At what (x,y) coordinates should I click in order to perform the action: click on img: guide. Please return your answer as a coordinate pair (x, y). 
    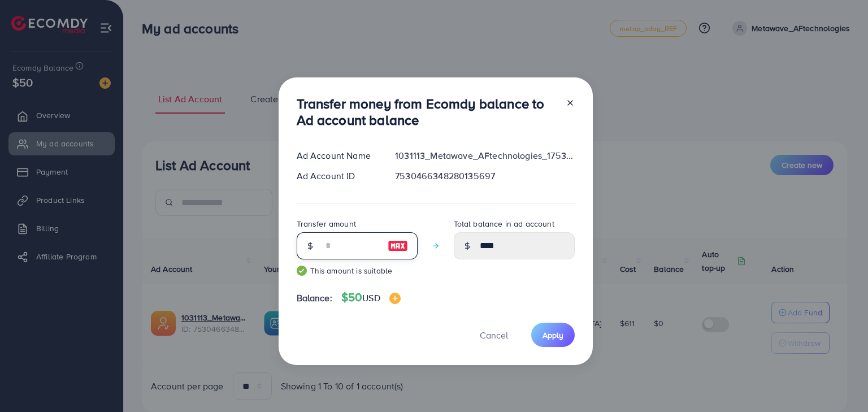
    Looking at the image, I should click on (302, 271).